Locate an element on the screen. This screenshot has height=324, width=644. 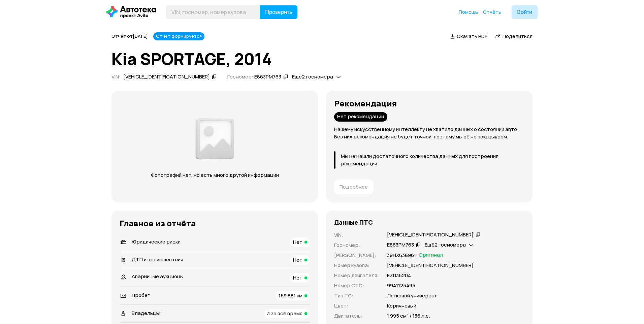
span: Владельцы is located at coordinates (146, 313).